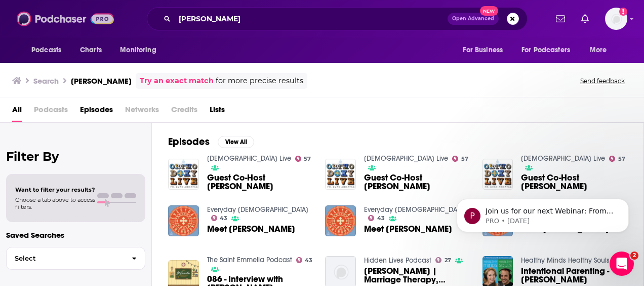 Image resolution: width=644 pixels, height=286 pixels. What do you see at coordinates (304, 159) in the screenshot?
I see `a: 57` at bounding box center [304, 159].